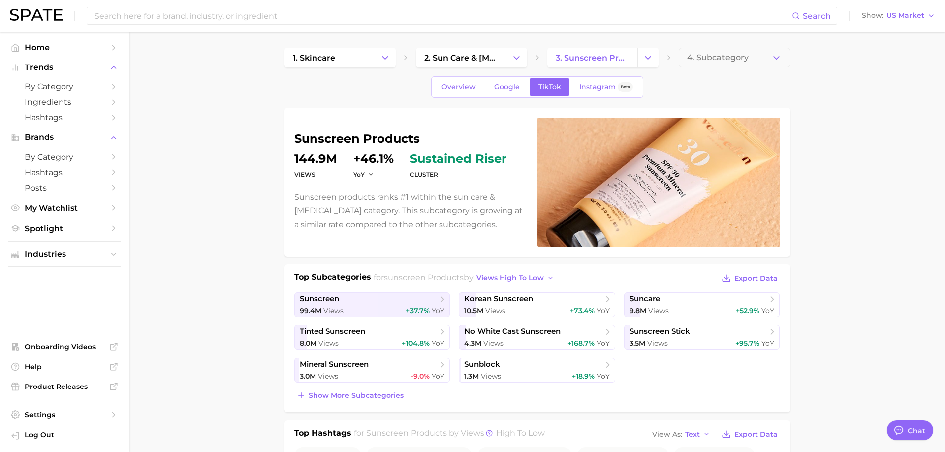 This screenshot has height=452, width=945. I want to click on button: View AsText, so click(681, 434).